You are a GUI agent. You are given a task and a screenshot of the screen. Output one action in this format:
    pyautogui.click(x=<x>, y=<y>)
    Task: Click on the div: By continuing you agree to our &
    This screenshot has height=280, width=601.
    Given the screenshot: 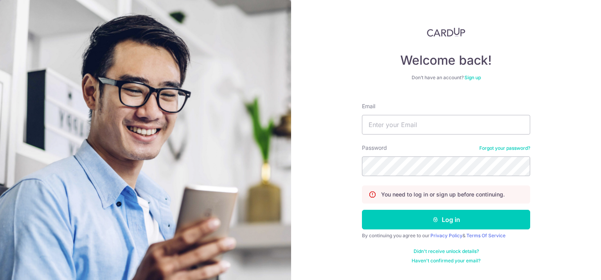 What is the action you would take?
    pyautogui.click(x=446, y=235)
    